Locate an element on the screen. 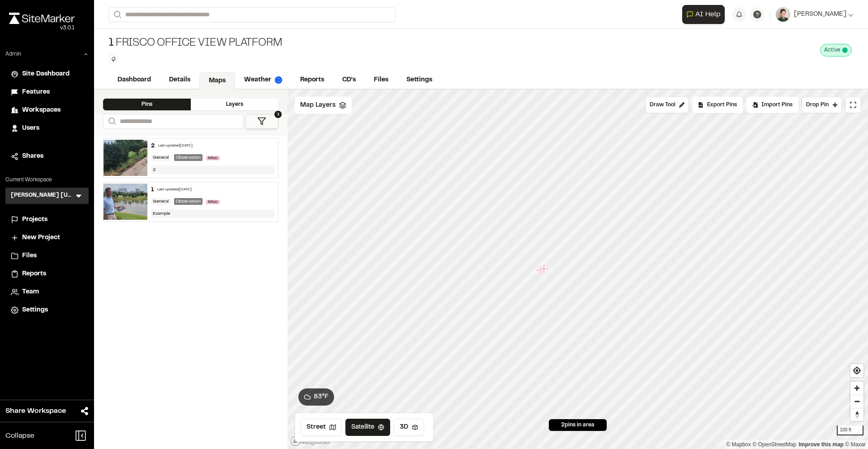 This screenshot has width=868, height=449. span: Find my location is located at coordinates (857, 371).